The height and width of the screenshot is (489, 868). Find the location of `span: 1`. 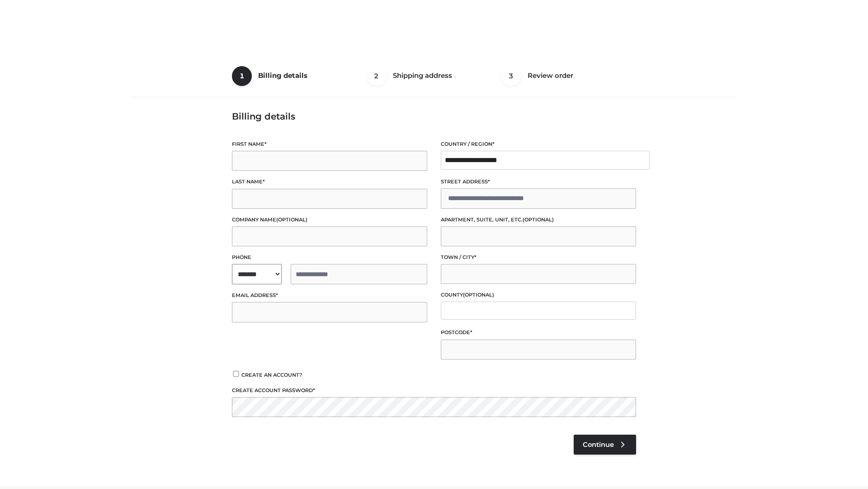

span: 1 is located at coordinates (242, 76).